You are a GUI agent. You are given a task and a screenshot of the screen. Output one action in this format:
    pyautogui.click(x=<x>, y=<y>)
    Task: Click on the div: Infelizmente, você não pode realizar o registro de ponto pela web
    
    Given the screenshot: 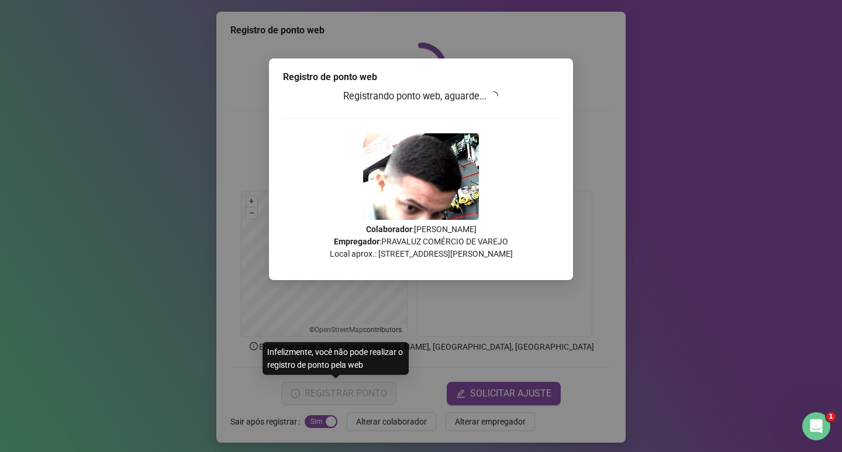 What is the action you would take?
    pyautogui.click(x=336, y=359)
    